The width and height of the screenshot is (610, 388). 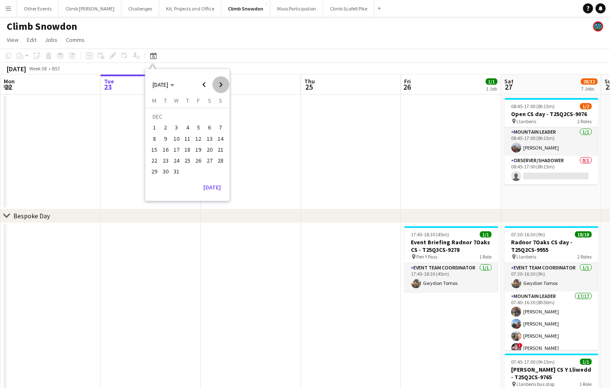 I want to click on button: 25-12-2025, so click(x=187, y=161).